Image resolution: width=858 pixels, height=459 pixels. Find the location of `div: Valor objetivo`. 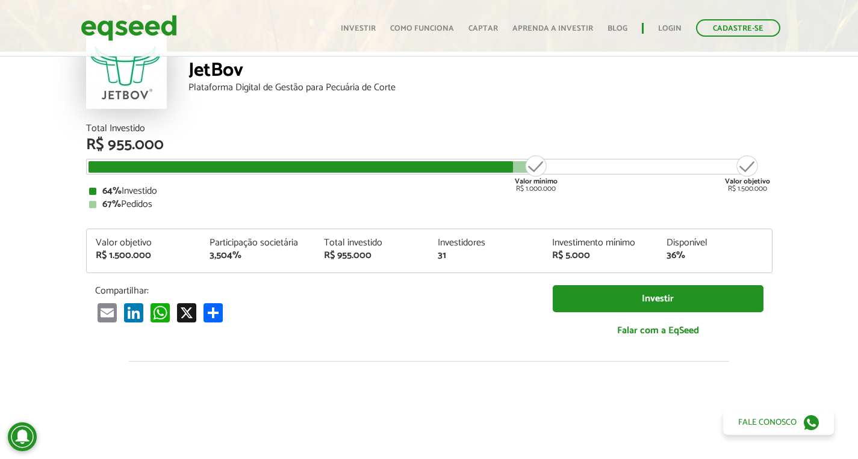

div: Valor objetivo is located at coordinates (144, 243).